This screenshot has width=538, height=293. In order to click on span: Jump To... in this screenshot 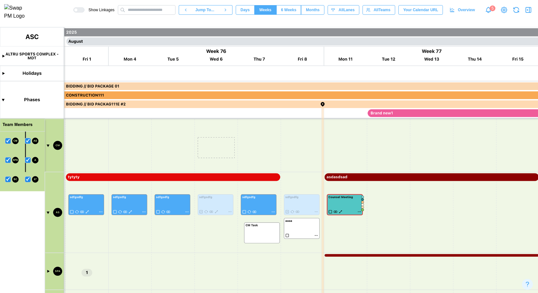, I will do `click(205, 10)`.